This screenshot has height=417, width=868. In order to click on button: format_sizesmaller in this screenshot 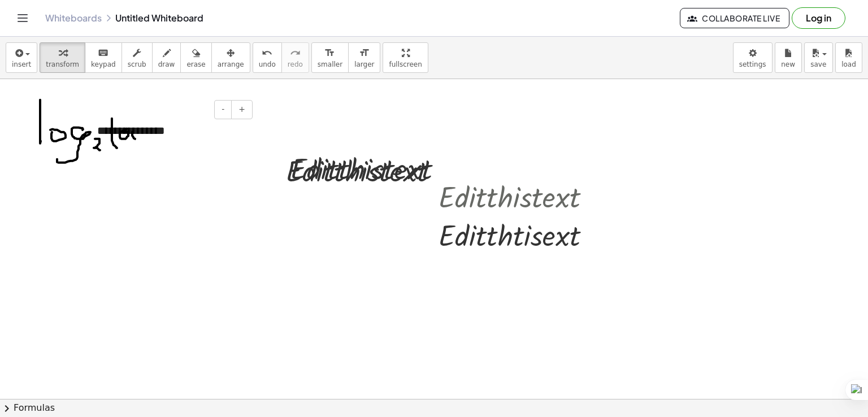, I will do `click(330, 58)`.